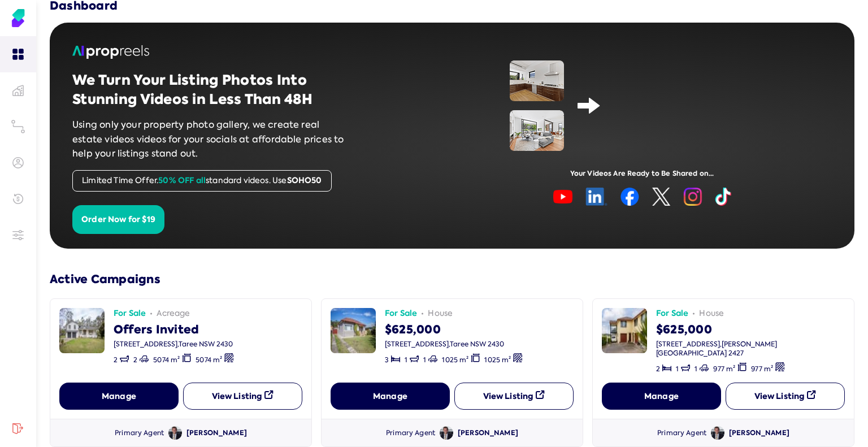 This screenshot has height=447, width=868. What do you see at coordinates (202, 181) in the screenshot?
I see `div: Limited Time Offer. standard videos. Use` at bounding box center [202, 181].